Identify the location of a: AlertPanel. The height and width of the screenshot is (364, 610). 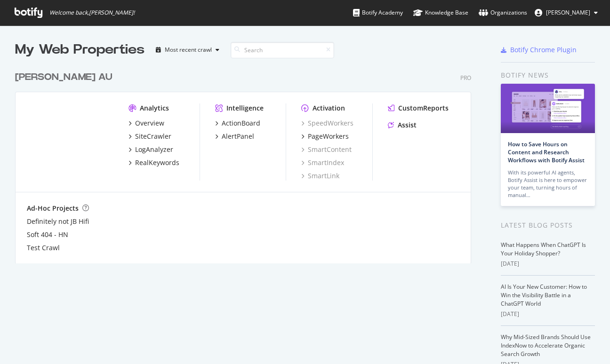
(234, 136).